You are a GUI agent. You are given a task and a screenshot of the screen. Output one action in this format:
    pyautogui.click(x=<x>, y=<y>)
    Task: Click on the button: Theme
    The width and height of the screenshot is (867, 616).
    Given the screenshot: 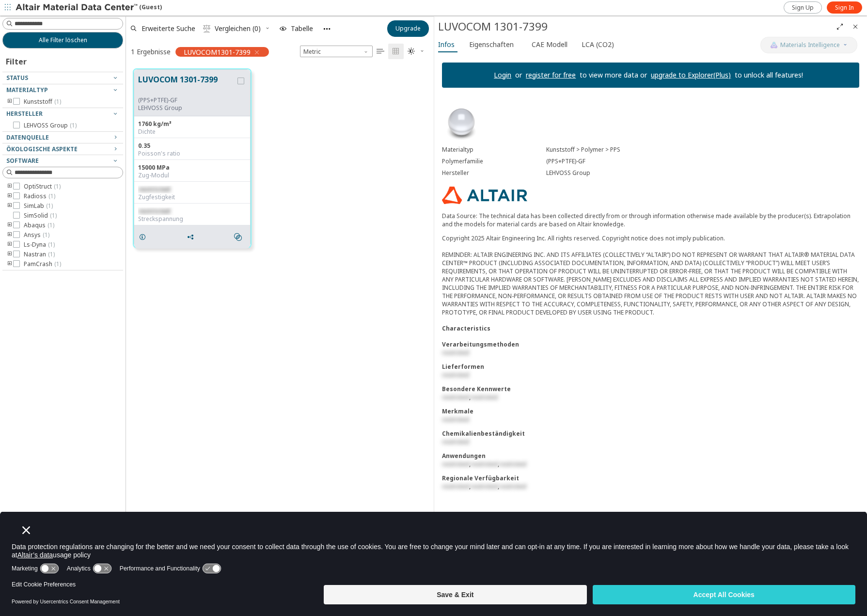 What is the action you would take?
    pyautogui.click(x=416, y=51)
    